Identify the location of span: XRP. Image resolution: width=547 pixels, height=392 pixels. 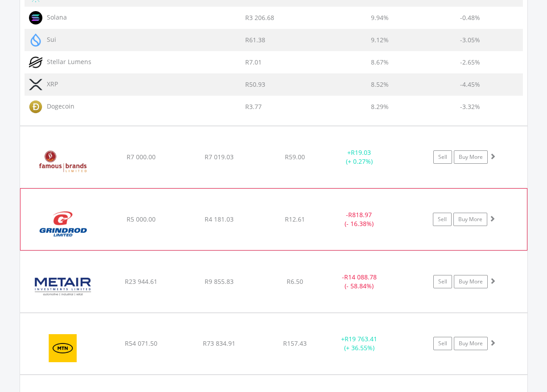
(50, 83).